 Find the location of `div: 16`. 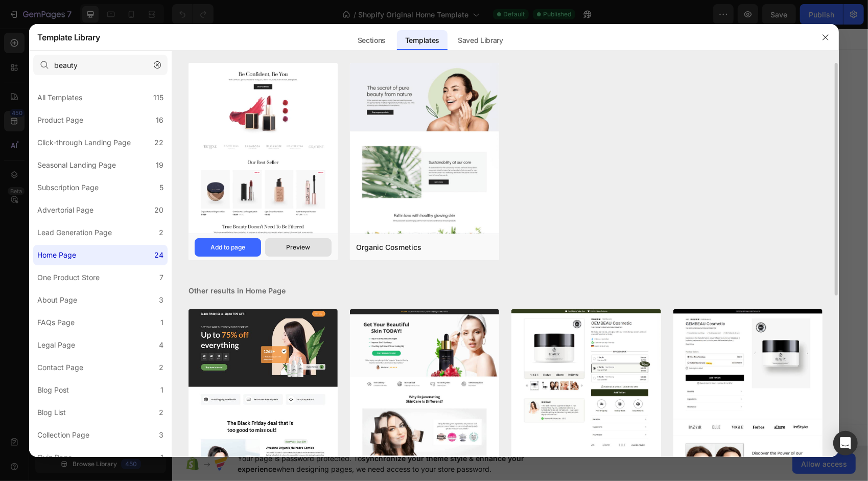

div: 16 is located at coordinates (159, 120).